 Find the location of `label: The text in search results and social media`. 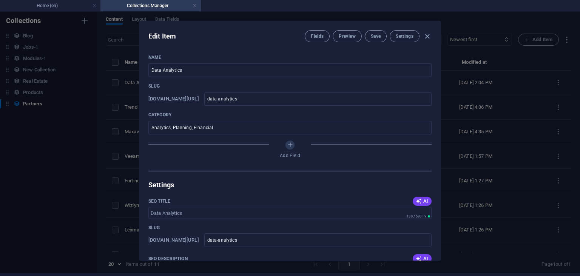

label: The text in search results and social media is located at coordinates (168, 259).